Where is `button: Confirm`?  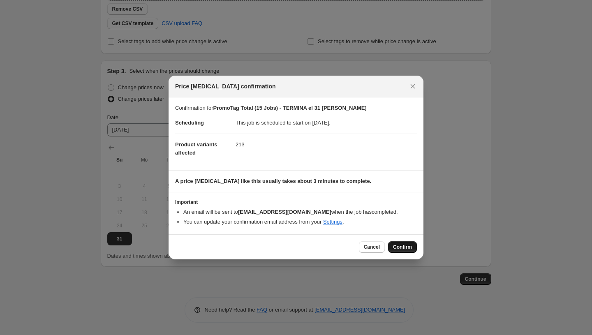 button: Confirm is located at coordinates (402, 247).